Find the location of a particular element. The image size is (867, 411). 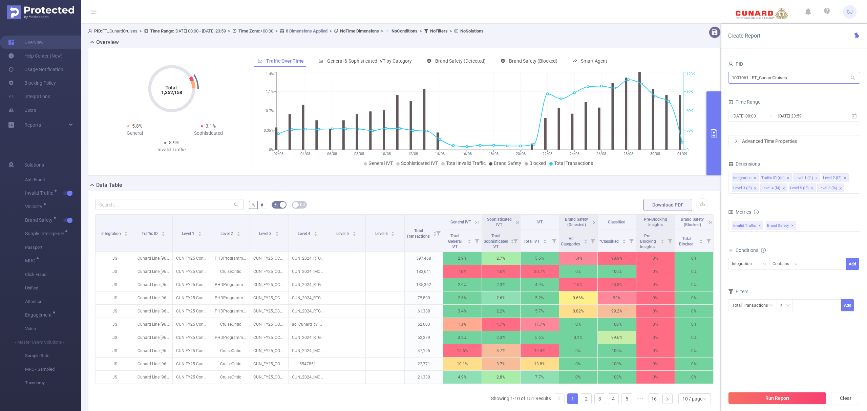

b: PID: is located at coordinates (98, 31).